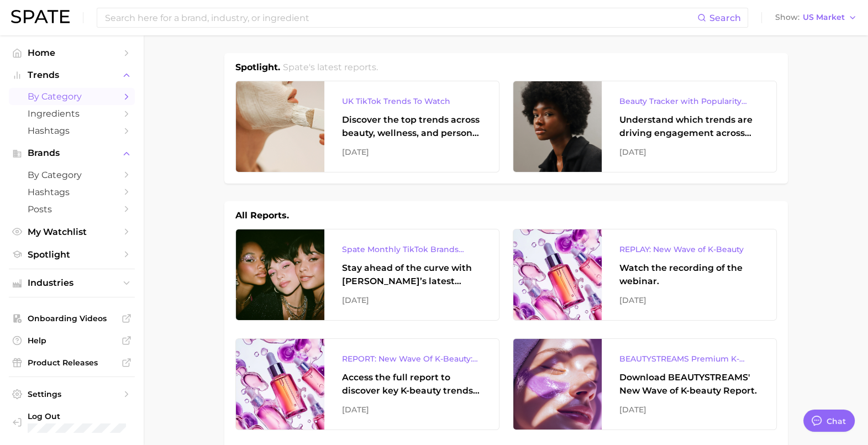  Describe the element at coordinates (72, 362) in the screenshot. I see `a: Product Releases` at that location.